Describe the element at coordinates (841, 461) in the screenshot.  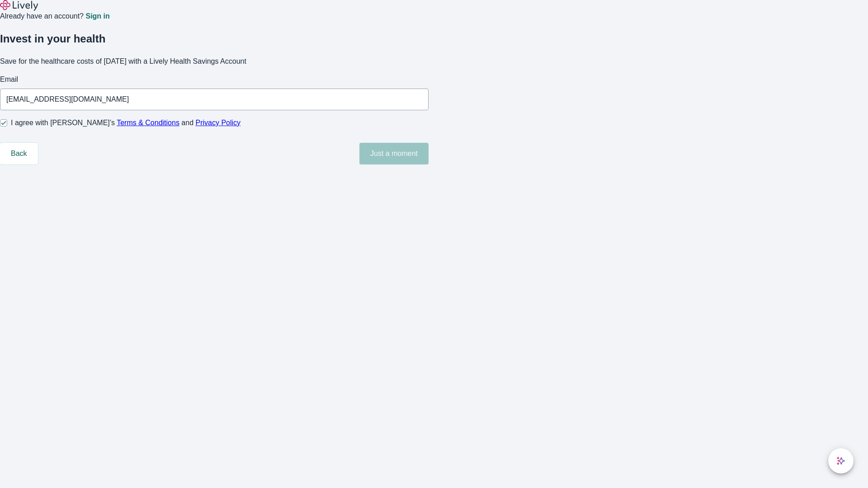
I see `svg: Lively AI Assistant` at that location.